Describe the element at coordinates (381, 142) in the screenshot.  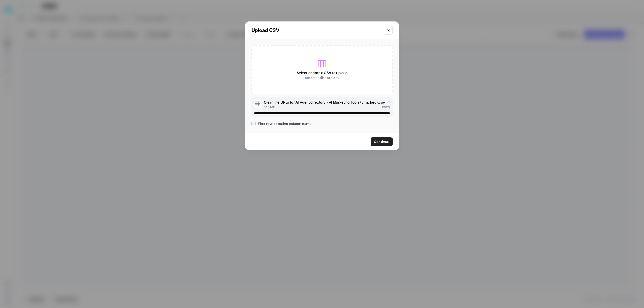
I see `button: Continue` at that location.